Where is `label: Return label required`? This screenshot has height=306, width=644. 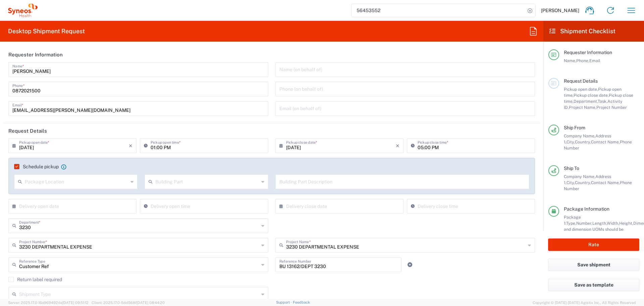 label: Return label required is located at coordinates (35, 279).